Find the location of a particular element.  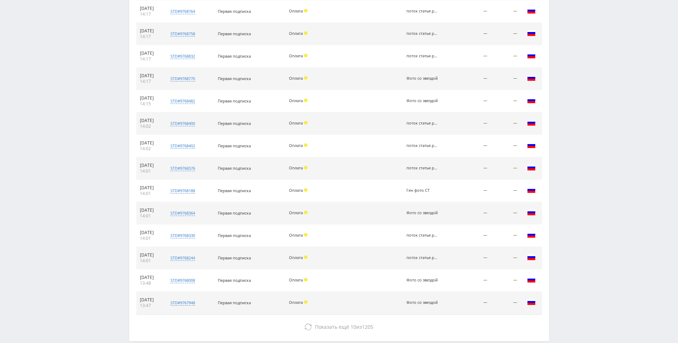

div: std#9767948 is located at coordinates (183, 303).